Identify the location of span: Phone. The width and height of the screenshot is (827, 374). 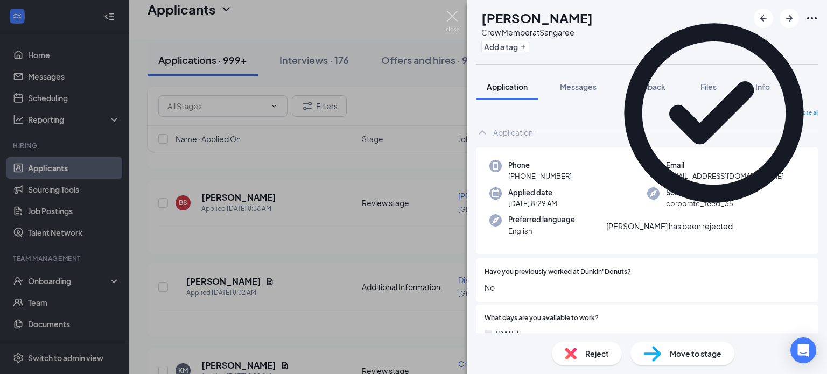
(540, 165).